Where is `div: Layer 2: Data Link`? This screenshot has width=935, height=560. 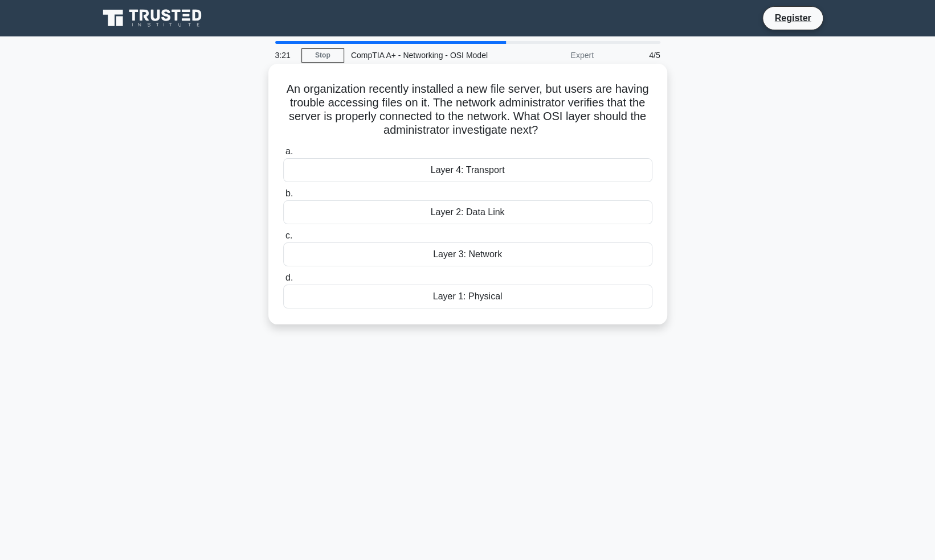
div: Layer 2: Data Link is located at coordinates (468, 212).